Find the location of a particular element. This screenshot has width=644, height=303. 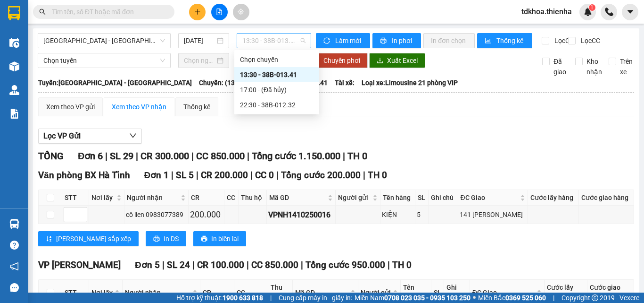

img: logo-vxr is located at coordinates (14, 13).